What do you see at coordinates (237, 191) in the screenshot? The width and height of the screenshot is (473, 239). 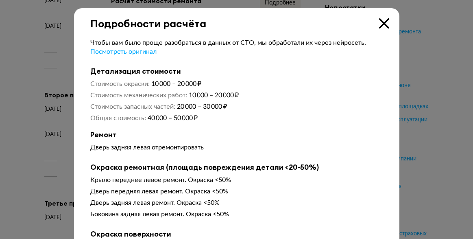 I see `div: Дверь передняя левая ремонт. Окраска <50%` at bounding box center [237, 191].